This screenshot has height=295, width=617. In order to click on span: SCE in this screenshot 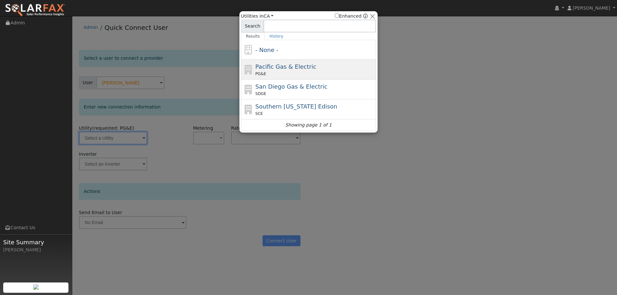, I will do `click(259, 114)`.